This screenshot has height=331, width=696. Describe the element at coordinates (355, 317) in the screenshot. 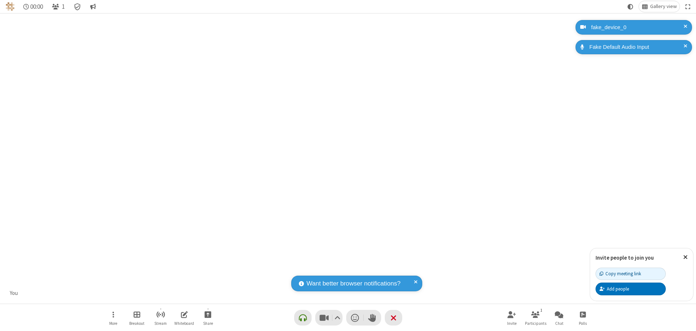

I see `button: Send a reaction` at that location.